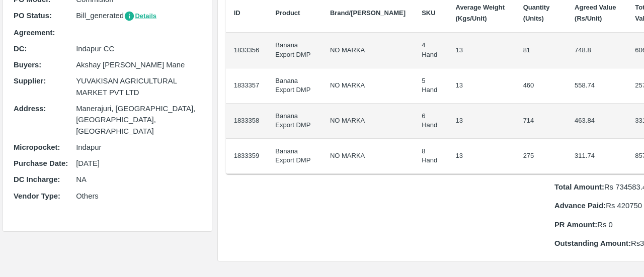 Image resolution: width=644 pixels, height=277 pixels. I want to click on b: Quantity (Units), so click(537, 12).